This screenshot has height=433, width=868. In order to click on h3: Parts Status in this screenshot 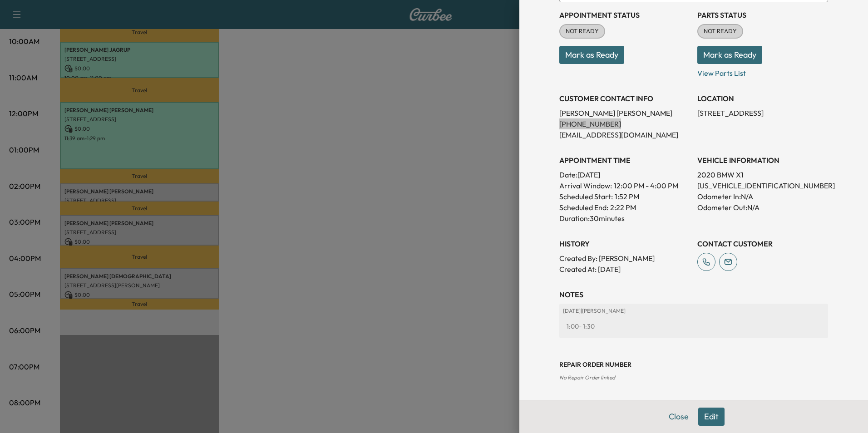, I will do `click(763, 15)`.